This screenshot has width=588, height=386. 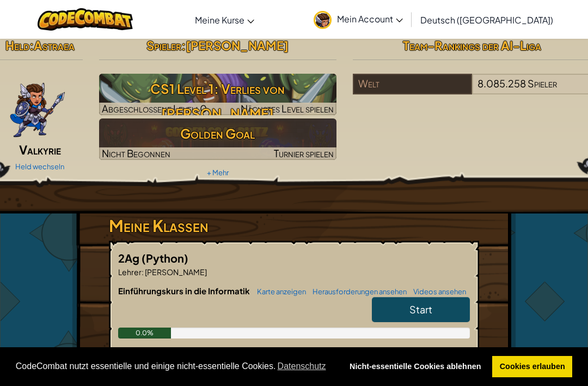 I want to click on a: Videos ansehen, so click(x=437, y=291).